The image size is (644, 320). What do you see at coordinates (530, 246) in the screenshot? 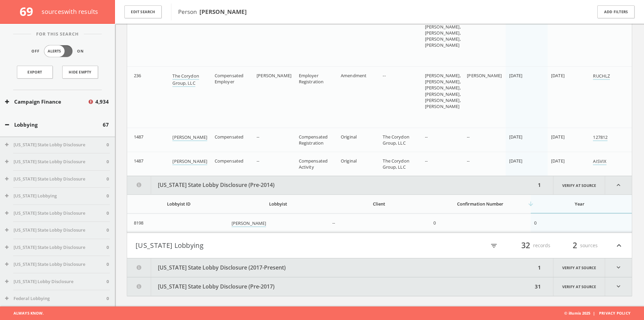
I see `div: records` at bounding box center [530, 246].